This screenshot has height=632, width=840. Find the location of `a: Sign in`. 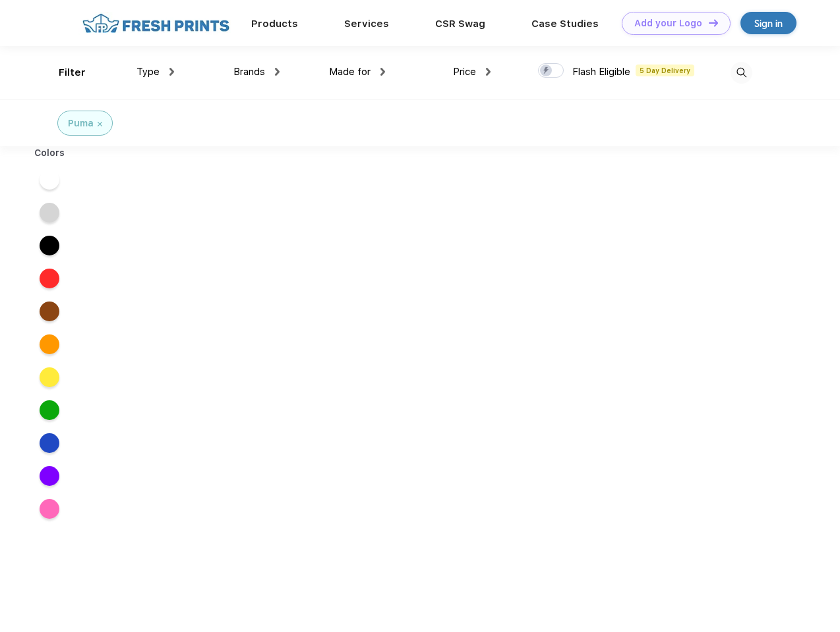

a: Sign in is located at coordinates (768, 23).